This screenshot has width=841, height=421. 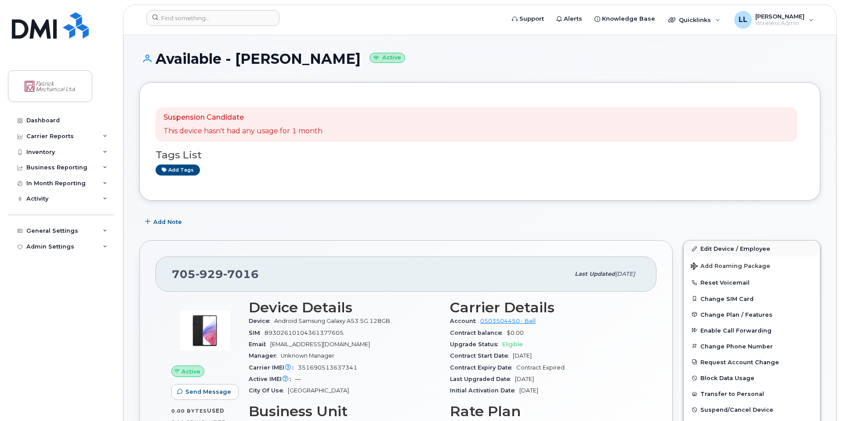 I want to click on span: Active IMEI, so click(x=272, y=379).